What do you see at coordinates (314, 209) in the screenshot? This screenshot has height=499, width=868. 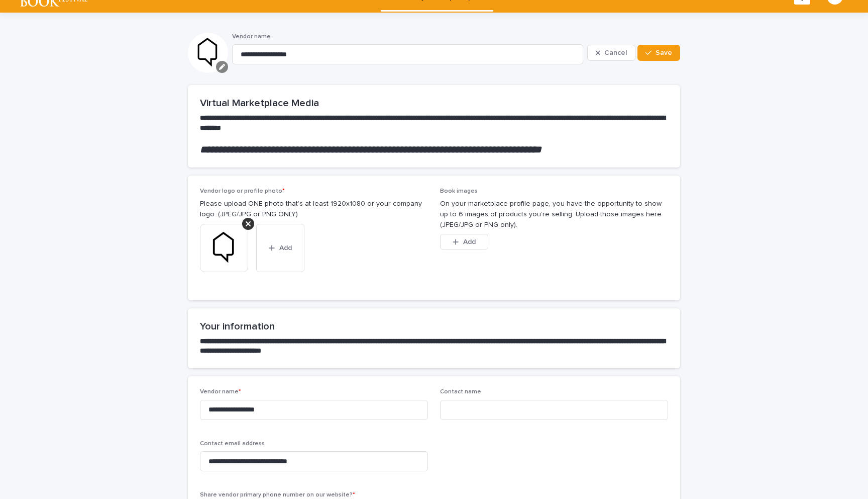 I see `p: Please upload ONE photo that’s at least 1920x1080 or your company logo. (JPEG/JPG or PNG ONLY)` at bounding box center [314, 209].